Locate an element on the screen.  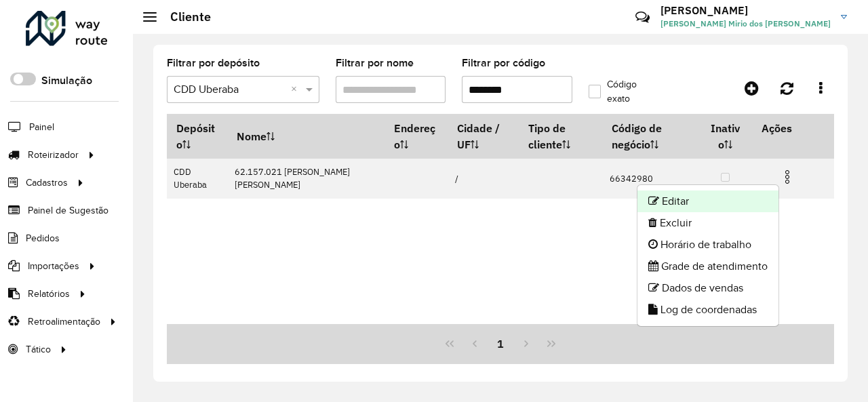
th: Cidade / UF is located at coordinates (484, 136).